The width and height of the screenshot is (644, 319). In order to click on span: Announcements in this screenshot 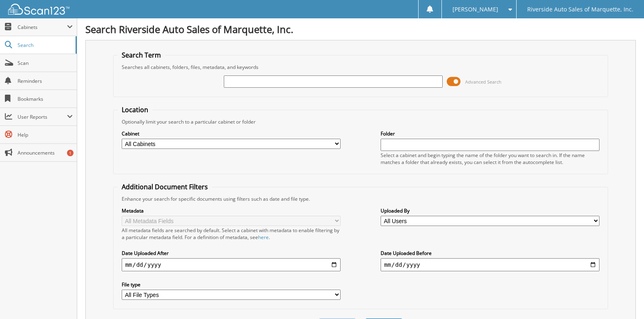, I will do `click(45, 152)`.